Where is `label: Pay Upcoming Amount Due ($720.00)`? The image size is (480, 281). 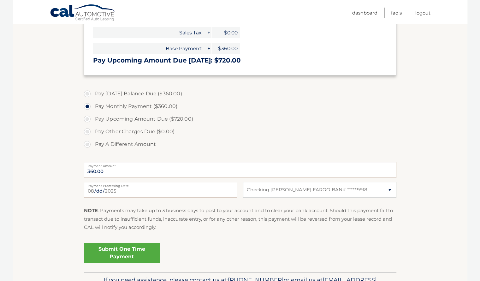
label: Pay Upcoming Amount Due ($720.00) is located at coordinates (240, 119).